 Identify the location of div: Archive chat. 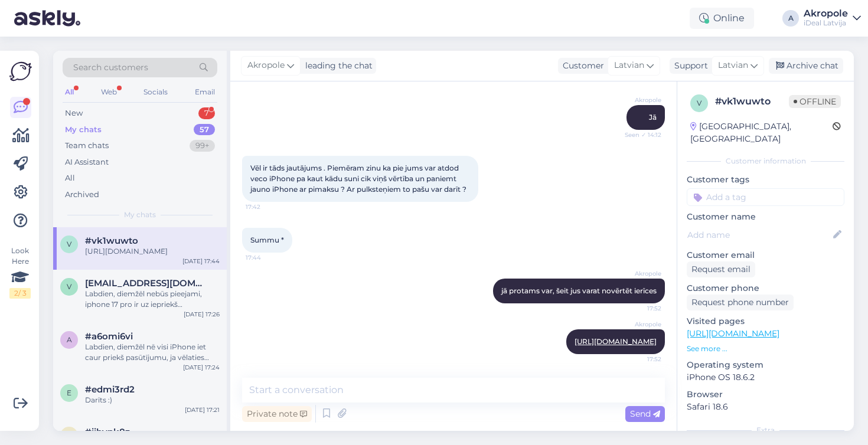
(807, 65).